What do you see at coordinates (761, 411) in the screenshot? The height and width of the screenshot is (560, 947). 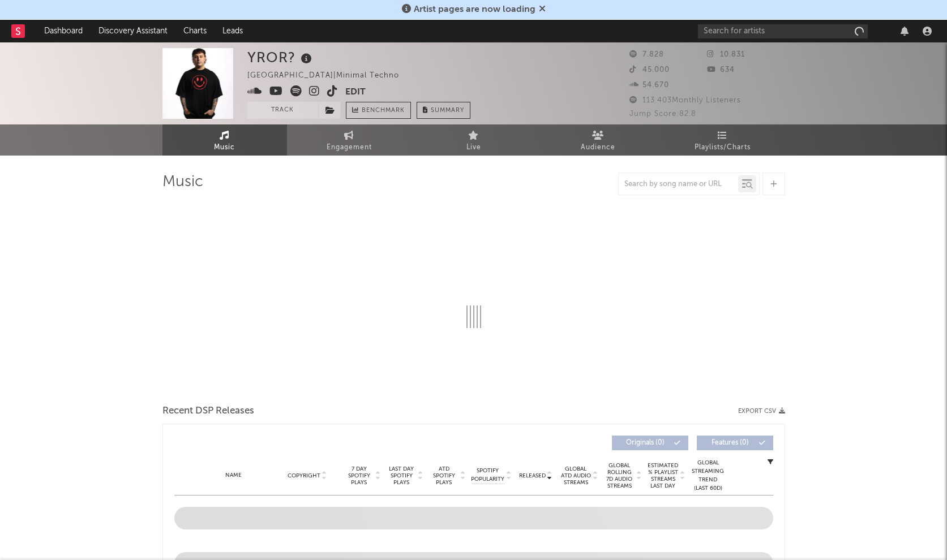 I see `button: Export CSV` at bounding box center [761, 411].